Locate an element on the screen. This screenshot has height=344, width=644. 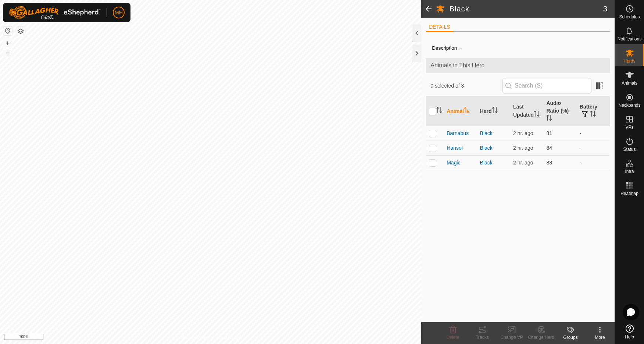
a: Contact Us is located at coordinates (228, 337).